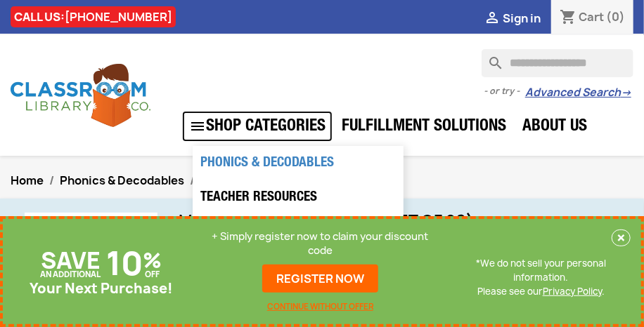  Describe the element at coordinates (615, 17) in the screenshot. I see `span: (0)` at that location.